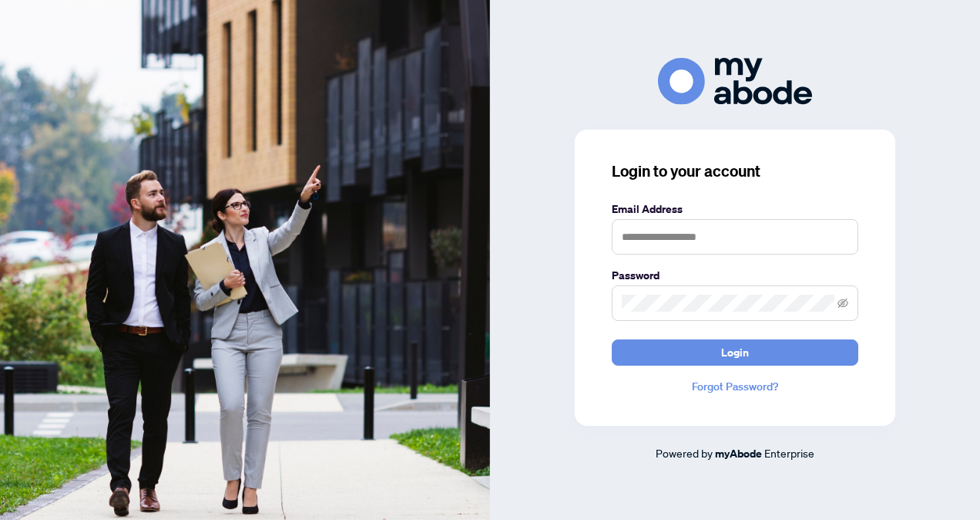 This screenshot has width=980, height=520. What do you see at coordinates (735, 171) in the screenshot?
I see `h3: Login to your account` at bounding box center [735, 171].